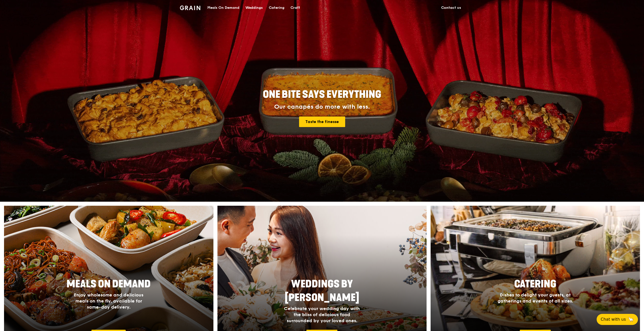 Image resolution: width=644 pixels, height=331 pixels. I want to click on span: Celebrate your wedding day with the bliss of delicious food surrounded by your loved ones., so click(322, 314).